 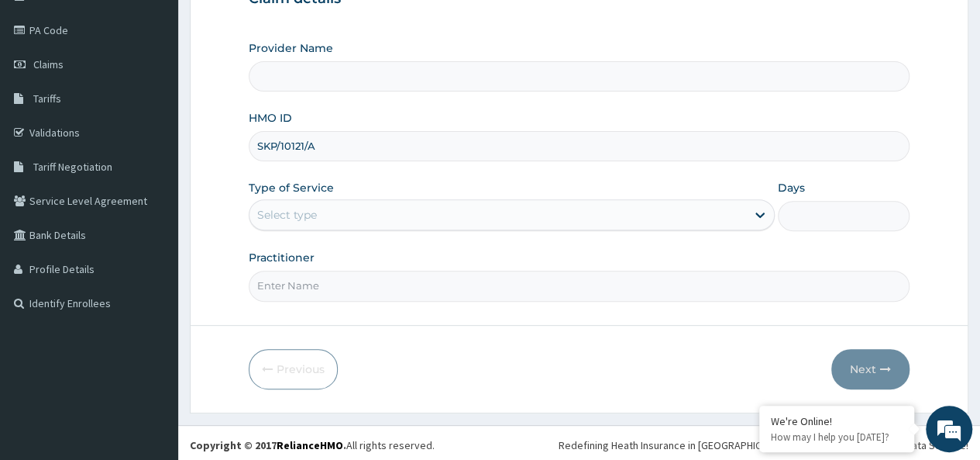 What do you see at coordinates (292, 188) in the screenshot?
I see `label: Type of Service` at bounding box center [292, 188].